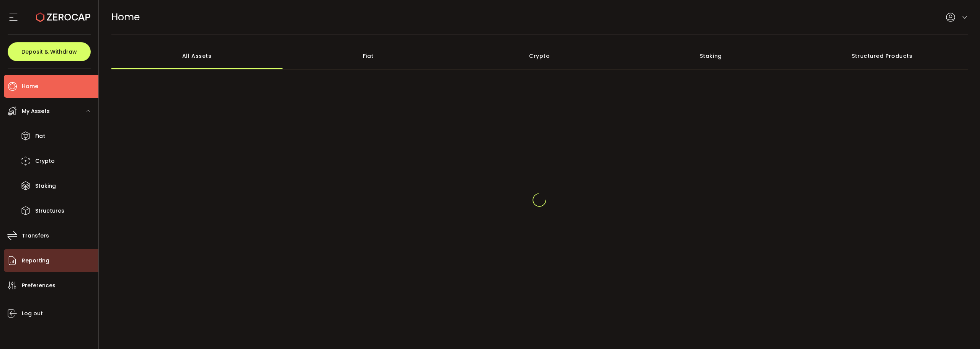  Describe the element at coordinates (45, 160) in the screenshot. I see `span: Crypto` at that location.